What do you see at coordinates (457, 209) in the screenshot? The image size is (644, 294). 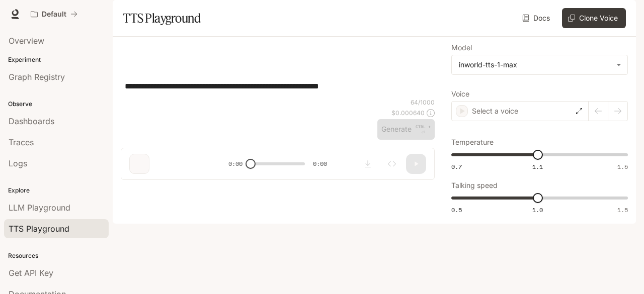 I see `span: 0.5` at bounding box center [457, 209].